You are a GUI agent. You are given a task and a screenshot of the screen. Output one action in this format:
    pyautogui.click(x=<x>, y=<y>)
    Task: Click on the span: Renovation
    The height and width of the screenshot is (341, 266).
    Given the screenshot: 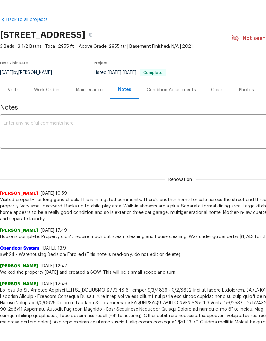 What is the action you would take?
    pyautogui.click(x=180, y=180)
    